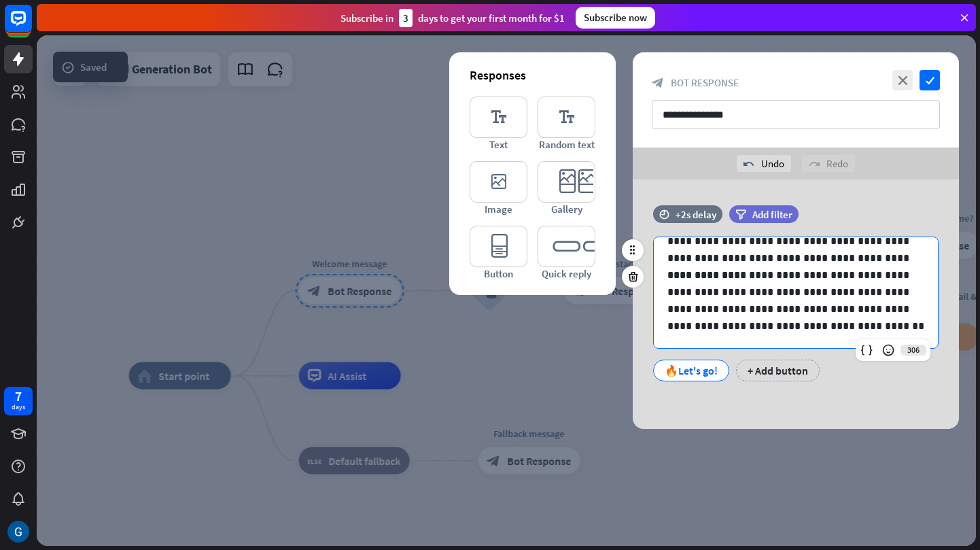  What do you see at coordinates (615, 18) in the screenshot?
I see `div: Subscribe now` at bounding box center [615, 18].